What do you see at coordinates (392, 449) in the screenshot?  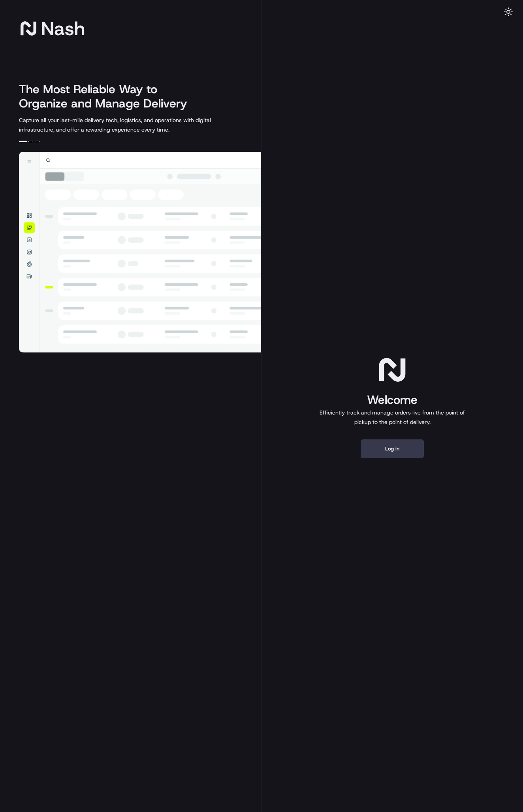 I see `button: Log in` at bounding box center [392, 449].